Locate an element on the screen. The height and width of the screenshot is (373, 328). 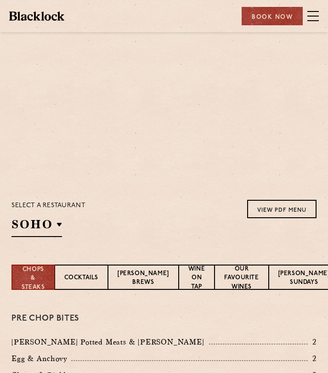
a: View PDF Menu is located at coordinates (281, 209).